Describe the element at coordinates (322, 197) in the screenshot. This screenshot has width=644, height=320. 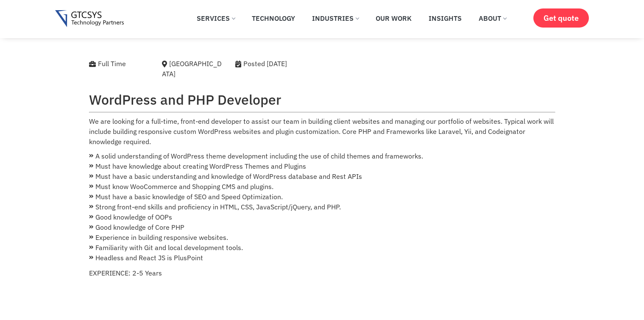
I see `li: Must have a basic knowledge of SEO and Speed Optimization.` at that location.